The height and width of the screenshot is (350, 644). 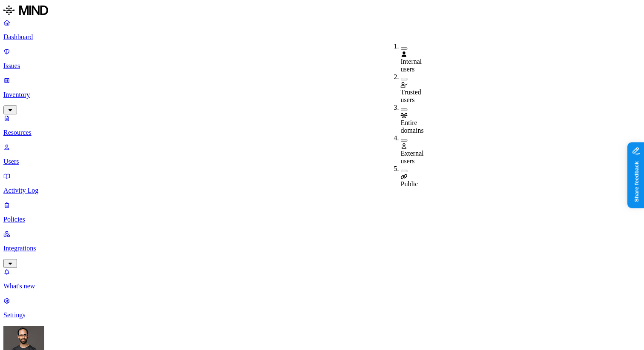 I want to click on a: Resources, so click(x=322, y=126).